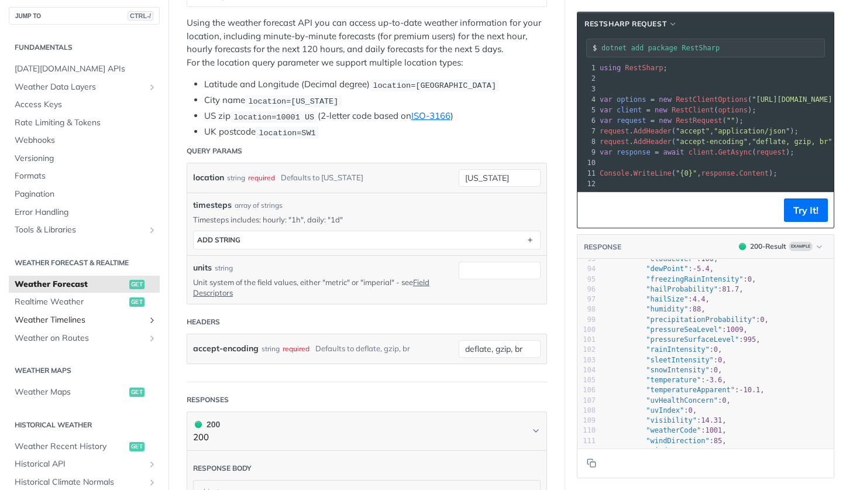  I want to click on span: 995, so click(750, 339).